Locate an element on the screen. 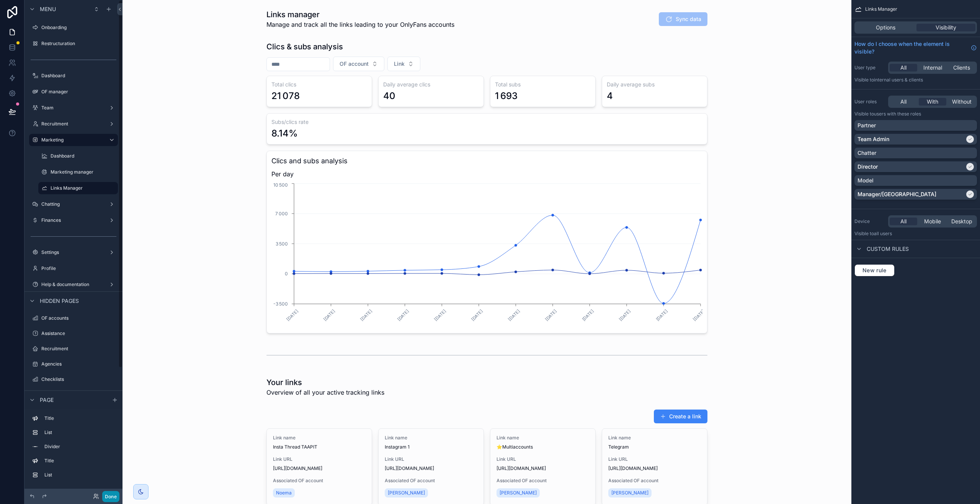 The width and height of the screenshot is (980, 504). a: Agencies is located at coordinates (73, 364).